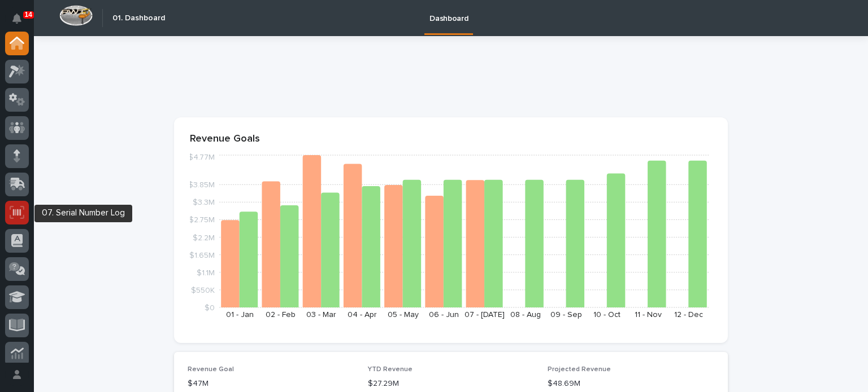  I want to click on text: 06 - Jun, so click(444, 315).